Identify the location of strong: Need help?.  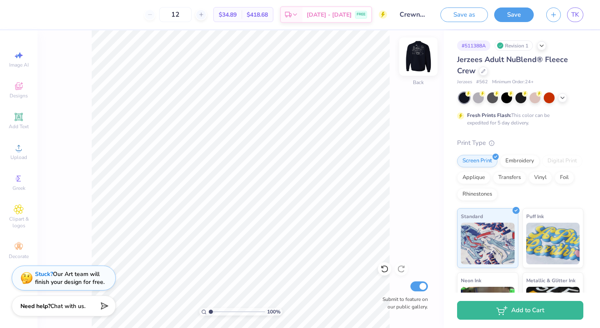
(35, 306).